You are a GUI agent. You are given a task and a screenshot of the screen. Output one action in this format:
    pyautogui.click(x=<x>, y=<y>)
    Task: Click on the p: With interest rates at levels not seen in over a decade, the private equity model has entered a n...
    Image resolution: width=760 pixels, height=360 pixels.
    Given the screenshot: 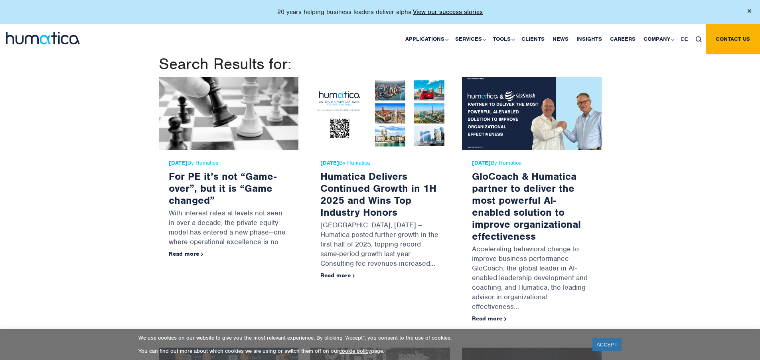 What is the action you would take?
    pyautogui.click(x=229, y=228)
    